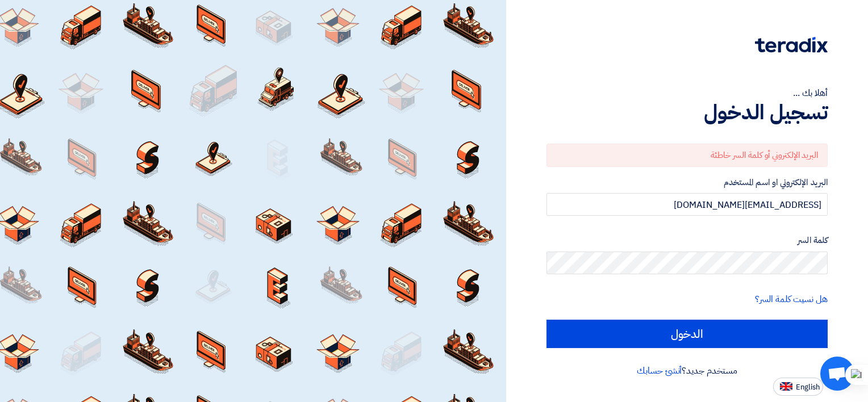 Image resolution: width=868 pixels, height=402 pixels. Describe the element at coordinates (687, 204) in the screenshot. I see `input: أدخل بريد العمل الإلكتروني او اسم المستخدم الخاص بك ...` at that location.